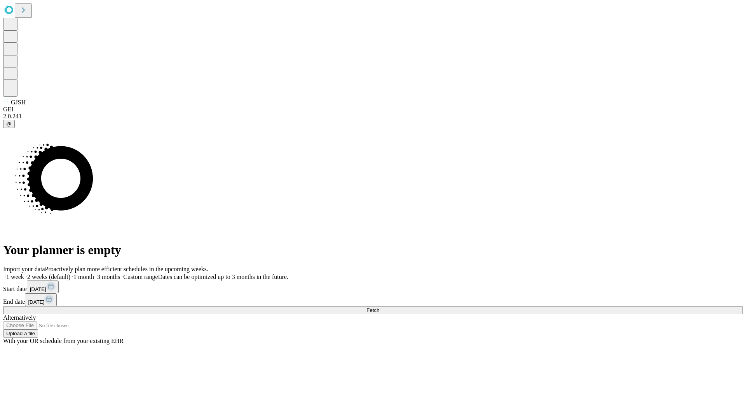  What do you see at coordinates (24, 269) in the screenshot?
I see `span: Import your data` at bounding box center [24, 269].